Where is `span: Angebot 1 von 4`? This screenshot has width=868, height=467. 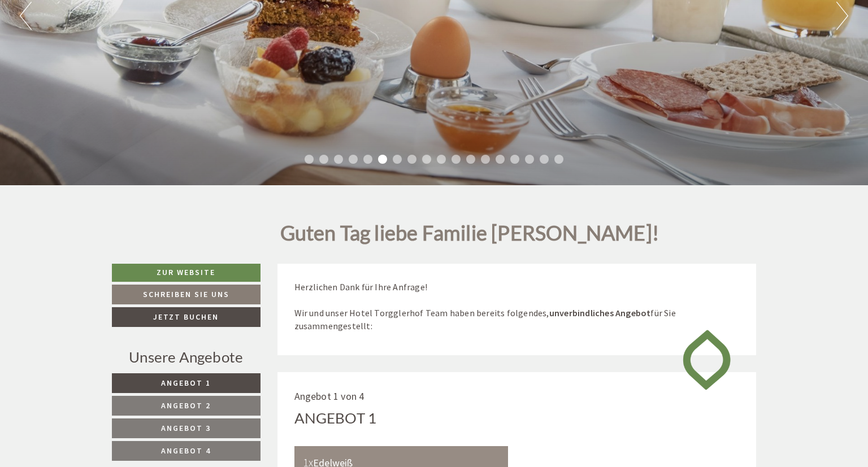 span: Angebot 1 von 4 is located at coordinates (329, 396).